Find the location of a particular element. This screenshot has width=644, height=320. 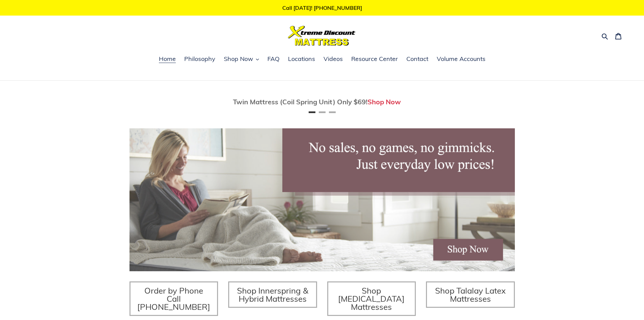

span: Resource Center is located at coordinates (375, 59).